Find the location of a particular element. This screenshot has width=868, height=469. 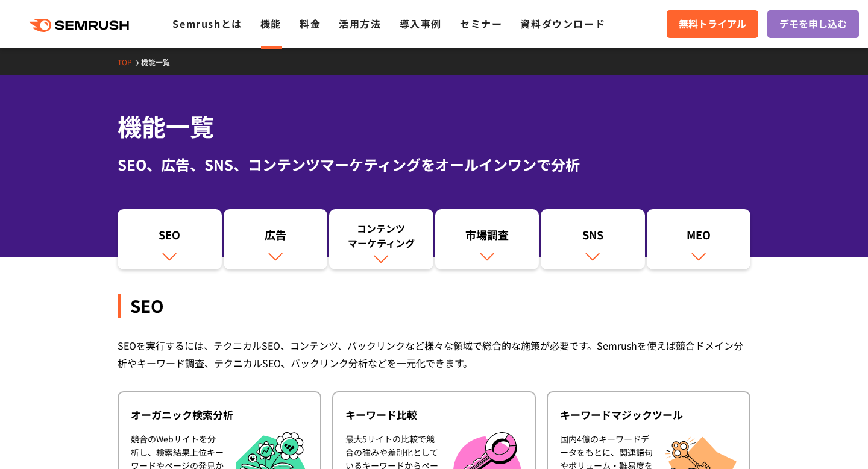

div: SEO、広告、SNS、コンテンツマーケティングをオールインワンで分析 is located at coordinates (434, 165).